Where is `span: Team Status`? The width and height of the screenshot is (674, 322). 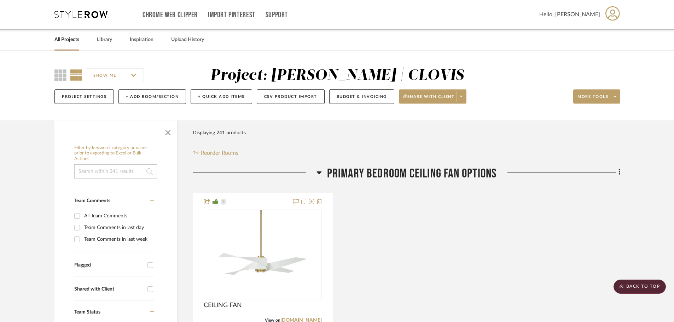
span: Team Status is located at coordinates (87, 312).